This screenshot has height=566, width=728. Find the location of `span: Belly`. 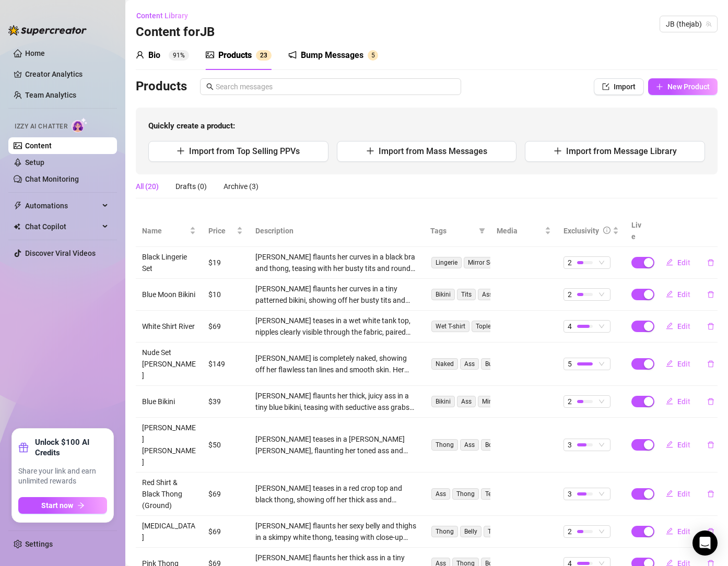

span: Belly is located at coordinates (470, 532).